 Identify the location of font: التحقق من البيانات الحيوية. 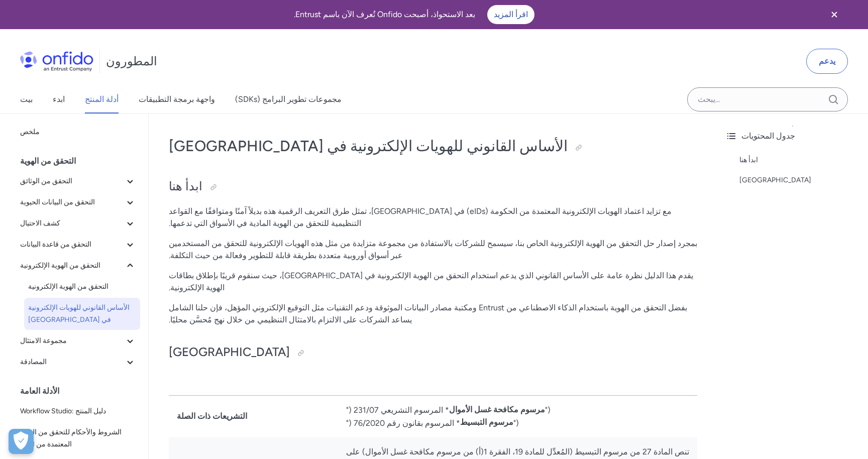
(57, 202).